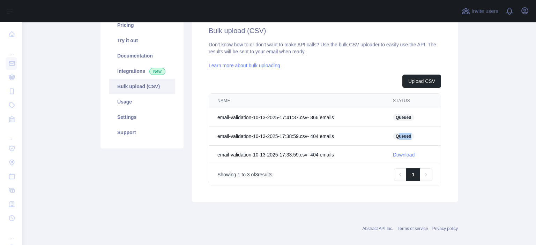 The height and width of the screenshot is (245, 536). What do you see at coordinates (296, 155) in the screenshot?
I see `td: email-validation-10-13-2025-17:33:59.csv - 404 email s` at bounding box center [296, 155].